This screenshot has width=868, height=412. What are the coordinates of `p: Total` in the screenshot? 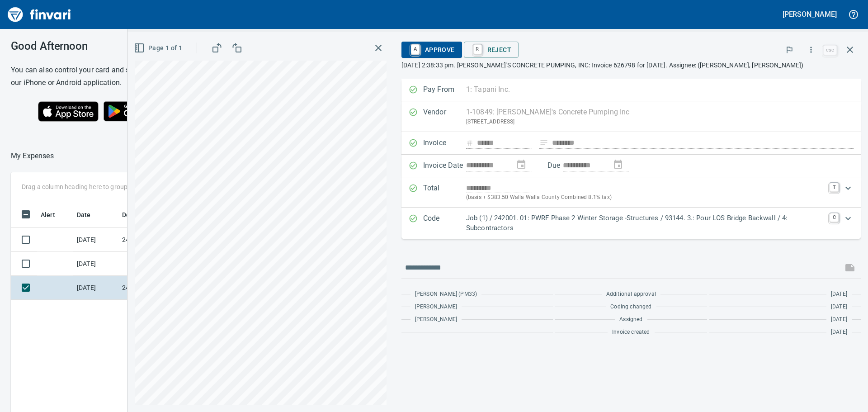 It's located at (444, 192).